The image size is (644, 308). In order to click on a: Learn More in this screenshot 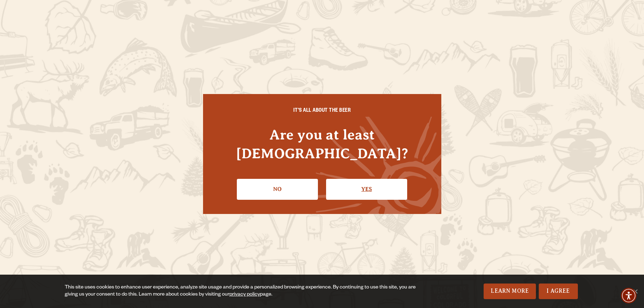, I will do `click(510, 292)`.